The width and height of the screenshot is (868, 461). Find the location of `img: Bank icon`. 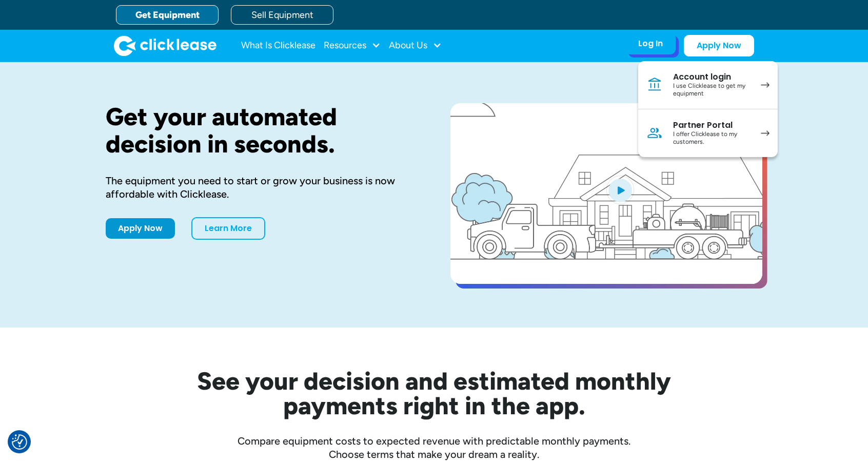

img: Bank icon is located at coordinates (655, 85).